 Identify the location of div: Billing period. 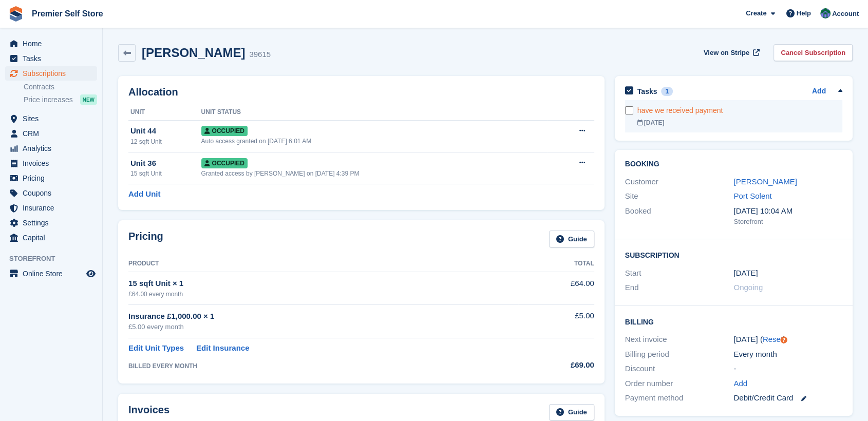
(680, 354).